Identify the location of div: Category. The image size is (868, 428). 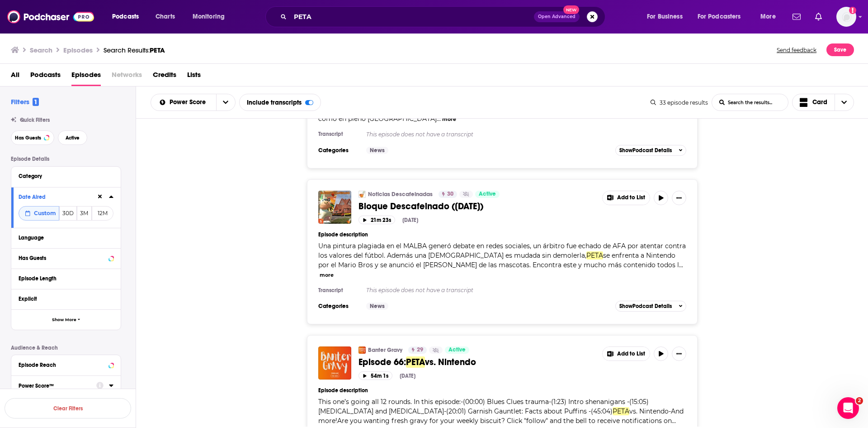
(62, 176).